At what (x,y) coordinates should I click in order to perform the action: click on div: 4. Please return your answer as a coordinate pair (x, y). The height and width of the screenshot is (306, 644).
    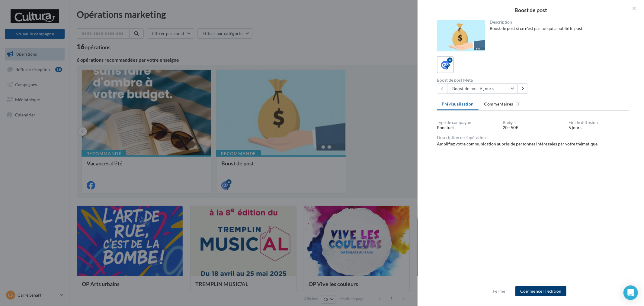
    Looking at the image, I should click on (450, 60).